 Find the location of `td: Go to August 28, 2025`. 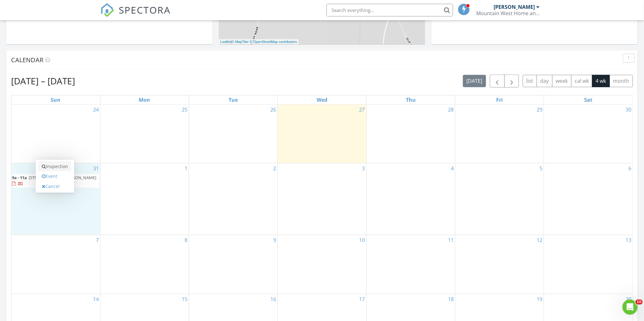

td: Go to August 28, 2025 is located at coordinates (411, 134).